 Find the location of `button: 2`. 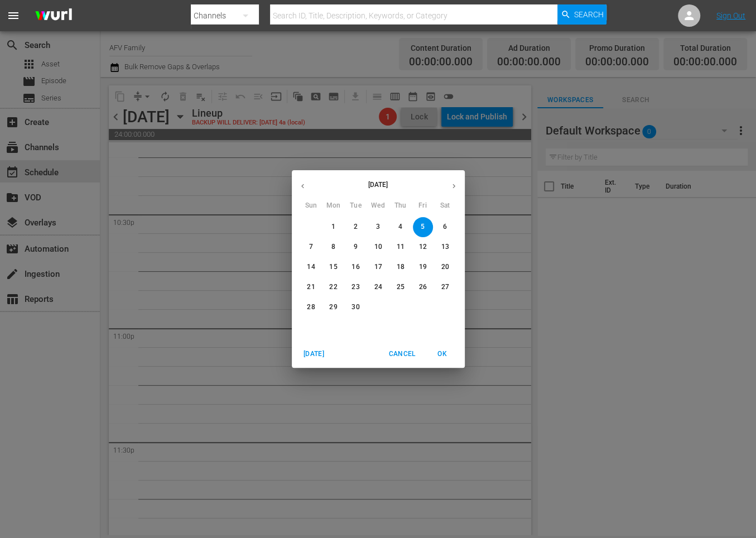

button: 2 is located at coordinates (356, 227).